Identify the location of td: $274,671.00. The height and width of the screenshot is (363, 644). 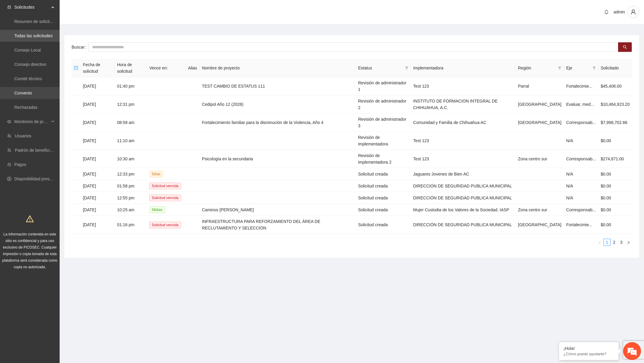
(615, 159).